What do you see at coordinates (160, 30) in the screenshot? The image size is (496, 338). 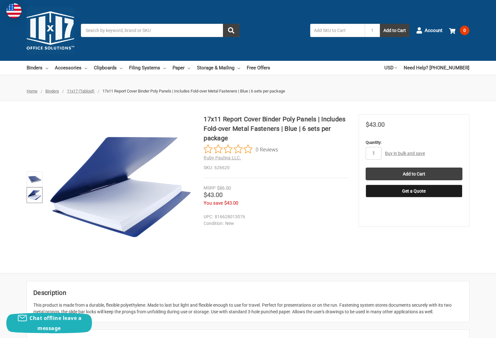 I see `input: Search by keyword, brand or SKU` at bounding box center [160, 30].